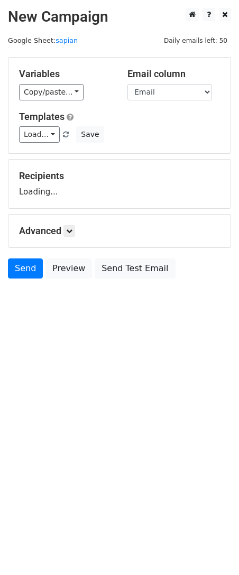 The image size is (239, 575). What do you see at coordinates (42, 116) in the screenshot?
I see `a: Templates` at bounding box center [42, 116].